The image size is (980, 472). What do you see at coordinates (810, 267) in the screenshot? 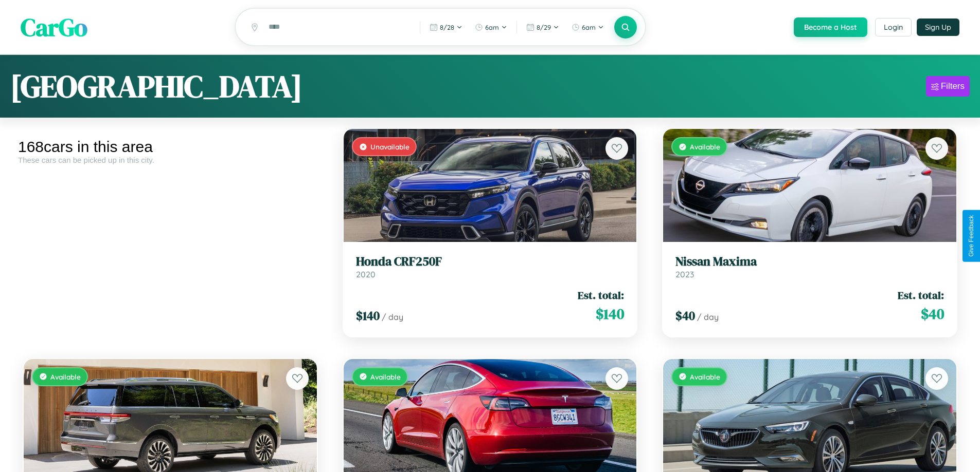
I see `a: Nissan Maxima2023` at bounding box center [810, 267].